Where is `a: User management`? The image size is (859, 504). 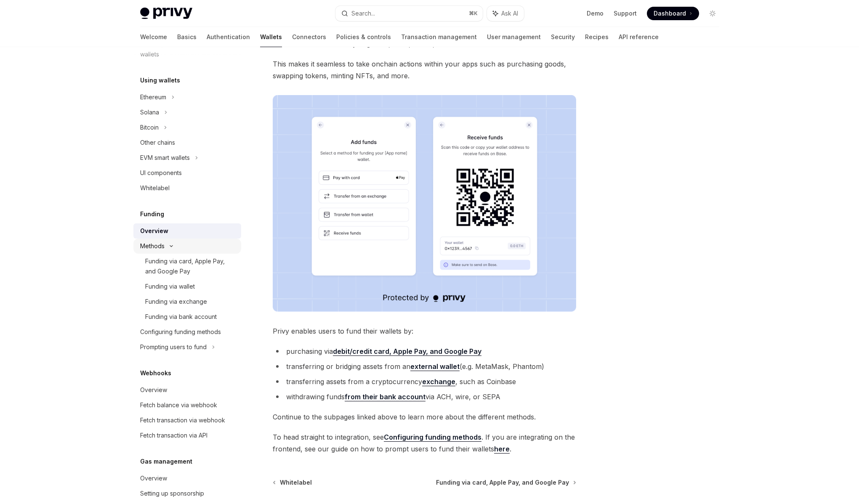
a: User management is located at coordinates (514, 37).